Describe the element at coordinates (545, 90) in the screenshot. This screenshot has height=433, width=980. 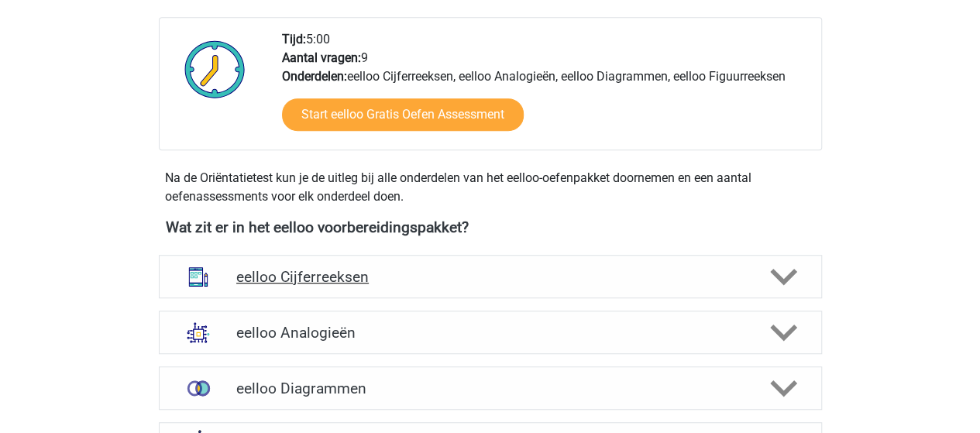
I see `div: 5:00 9 eelloo Cijferreeksen, eelloo Analogieën, eelloo Diagrammen, eelloo Figuurreeksen` at that location.